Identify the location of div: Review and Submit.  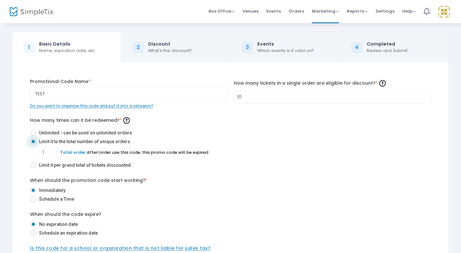
(387, 51).